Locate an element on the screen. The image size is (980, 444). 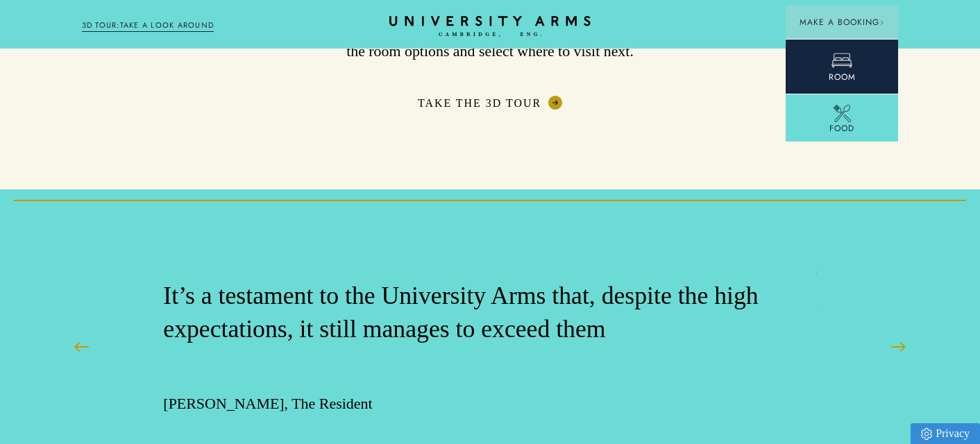
a: Privacy is located at coordinates (946, 433).